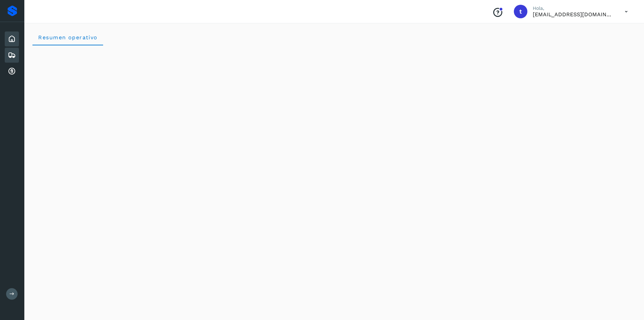 Image resolution: width=644 pixels, height=320 pixels. Describe the element at coordinates (573, 15) in the screenshot. I see `p: teamgcabrera@traffictech.com` at that location.